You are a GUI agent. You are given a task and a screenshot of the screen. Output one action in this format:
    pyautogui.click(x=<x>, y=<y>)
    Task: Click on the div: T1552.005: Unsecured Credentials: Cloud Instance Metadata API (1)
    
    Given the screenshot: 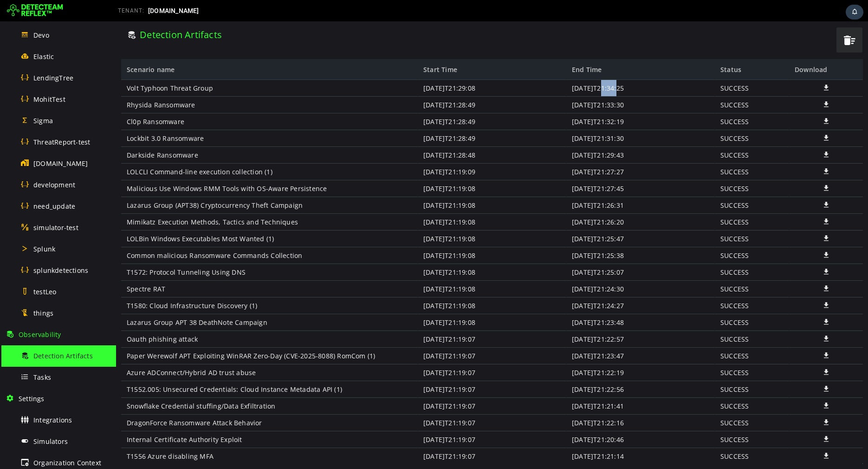 What is the action you would take?
    pyautogui.click(x=153, y=368)
    